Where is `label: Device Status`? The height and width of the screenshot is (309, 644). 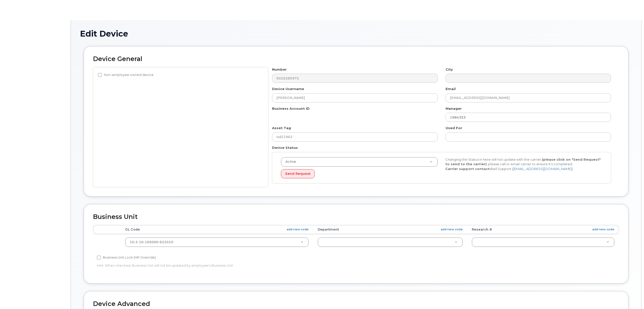
label: Device Status is located at coordinates (285, 147).